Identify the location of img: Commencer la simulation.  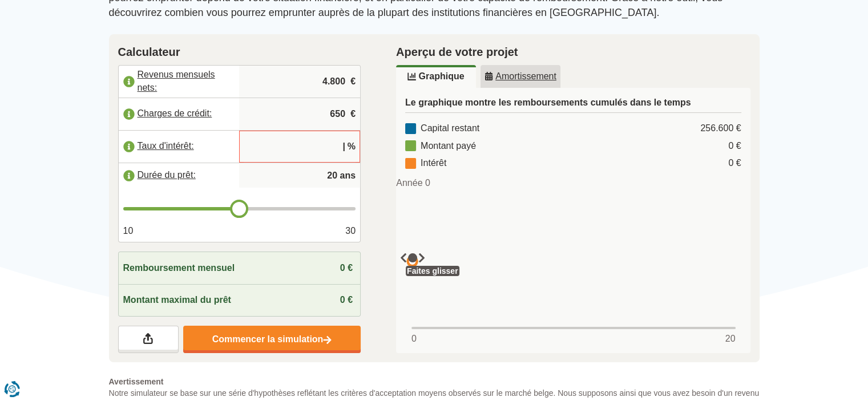
(327, 340).